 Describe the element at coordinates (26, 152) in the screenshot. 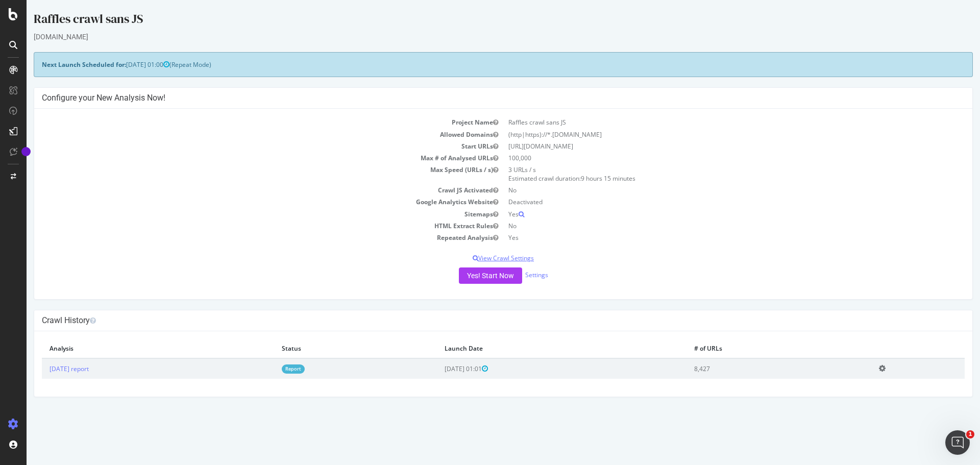

I see `div: Tooltip anchor` at that location.